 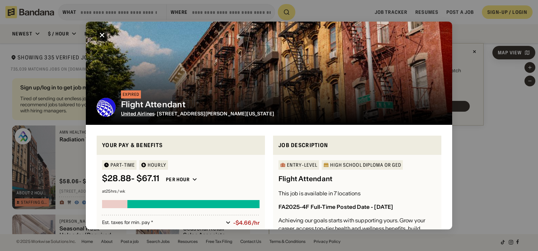 I want to click on div: $ 28.88 - $67.11, so click(x=130, y=179).